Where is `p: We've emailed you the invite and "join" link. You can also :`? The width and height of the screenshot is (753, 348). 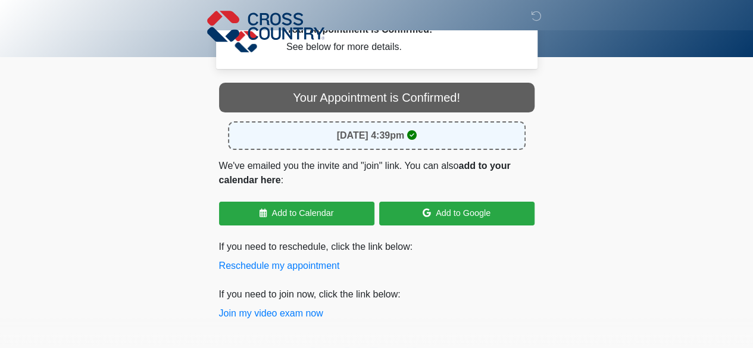 p: We've emailed you the invite and "join" link. You can also : is located at coordinates (377, 173).